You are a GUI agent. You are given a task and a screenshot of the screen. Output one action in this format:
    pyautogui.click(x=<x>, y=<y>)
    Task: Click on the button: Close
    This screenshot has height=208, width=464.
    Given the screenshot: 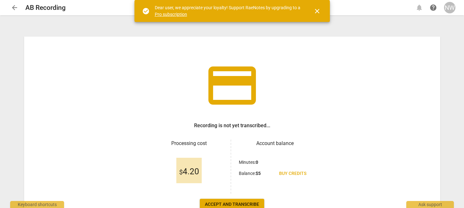 What is the action you would take?
    pyautogui.click(x=317, y=11)
    